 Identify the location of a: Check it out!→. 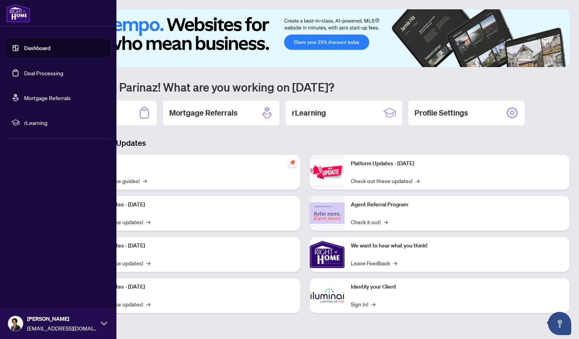
(369, 222).